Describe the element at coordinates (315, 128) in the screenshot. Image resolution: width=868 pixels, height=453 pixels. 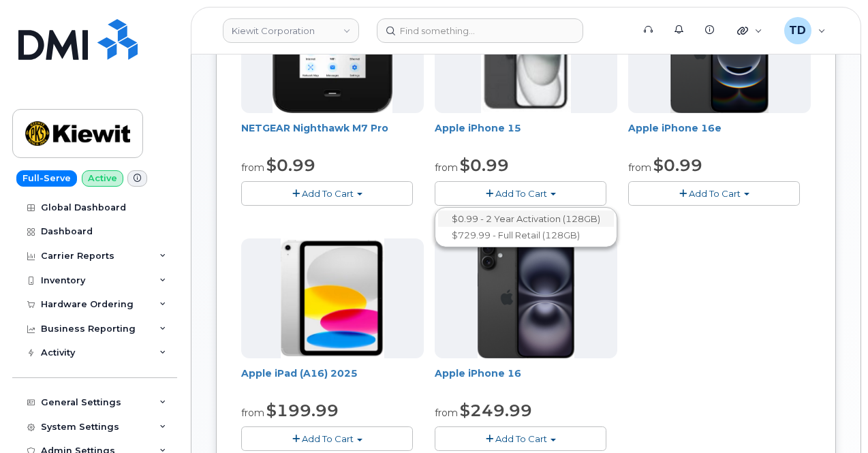
I see `a: NETGEAR Nighthawk M7 Pro` at that location.